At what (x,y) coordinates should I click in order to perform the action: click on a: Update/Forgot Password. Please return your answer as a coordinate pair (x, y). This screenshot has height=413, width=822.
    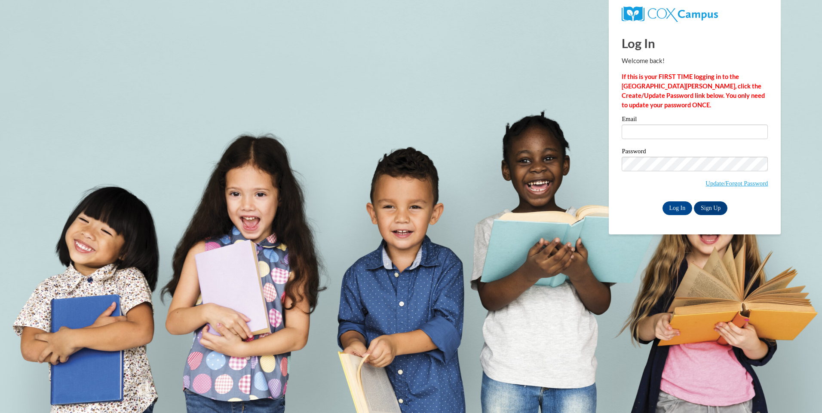
    Looking at the image, I should click on (736, 184).